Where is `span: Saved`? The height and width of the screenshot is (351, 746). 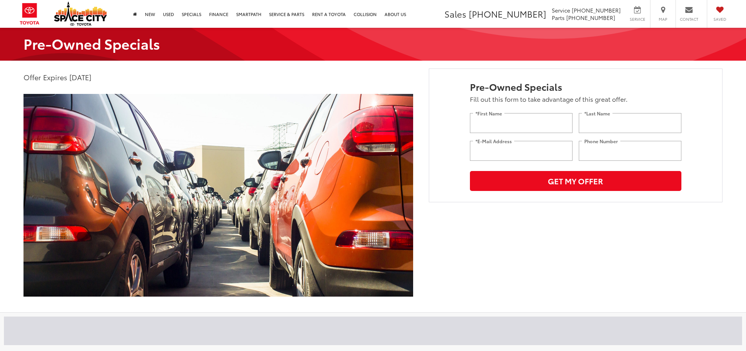 span: Saved is located at coordinates (719, 19).